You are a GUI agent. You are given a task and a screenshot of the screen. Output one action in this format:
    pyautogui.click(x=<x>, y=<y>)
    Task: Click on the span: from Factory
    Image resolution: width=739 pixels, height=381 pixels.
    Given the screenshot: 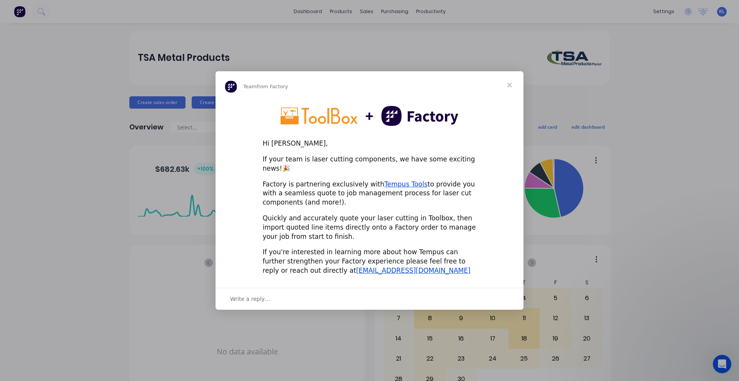 What is the action you would take?
    pyautogui.click(x=272, y=86)
    